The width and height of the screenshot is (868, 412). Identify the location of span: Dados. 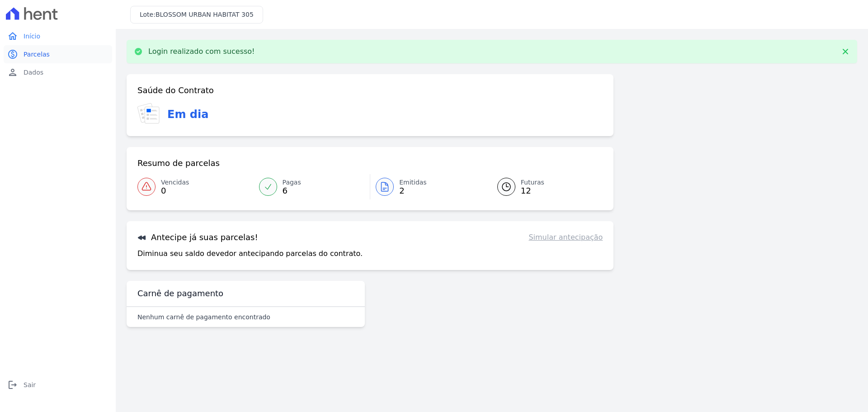
(34, 72).